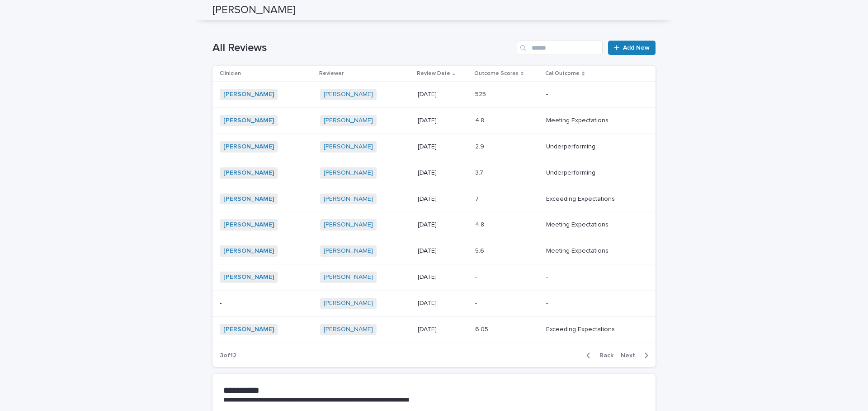 This screenshot has height=411, width=868. Describe the element at coordinates (480, 146) in the screenshot. I see `p: 2.9` at that location.